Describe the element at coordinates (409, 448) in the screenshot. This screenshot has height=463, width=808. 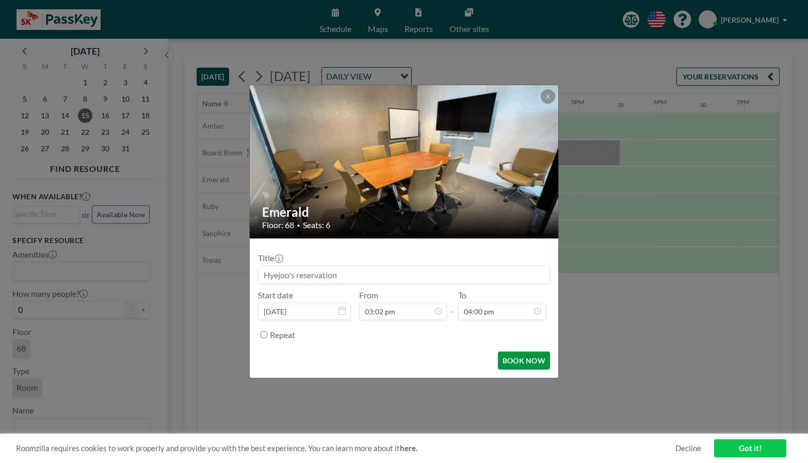
I see `a: here.` at that location.